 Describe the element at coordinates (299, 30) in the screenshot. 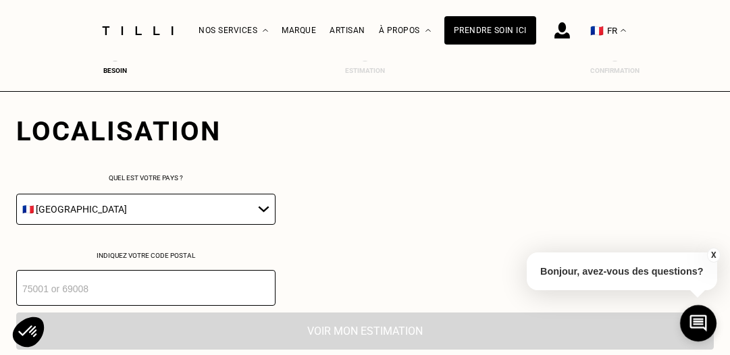

I see `div: Marque` at that location.